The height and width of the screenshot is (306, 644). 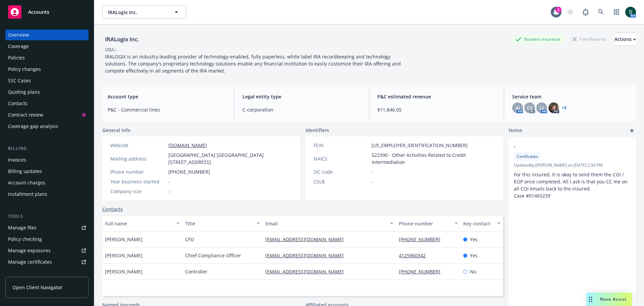 I want to click on a: Switch app, so click(x=617, y=12).